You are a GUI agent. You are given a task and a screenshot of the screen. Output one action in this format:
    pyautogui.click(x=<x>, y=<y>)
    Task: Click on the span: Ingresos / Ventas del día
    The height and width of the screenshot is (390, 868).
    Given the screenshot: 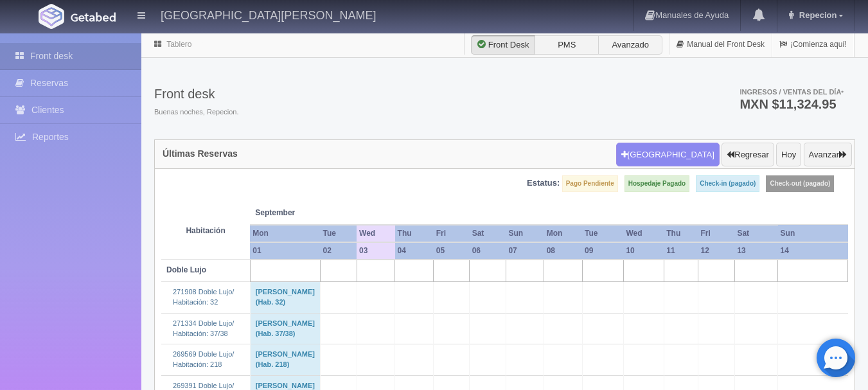 What is the action you would take?
    pyautogui.click(x=791, y=92)
    